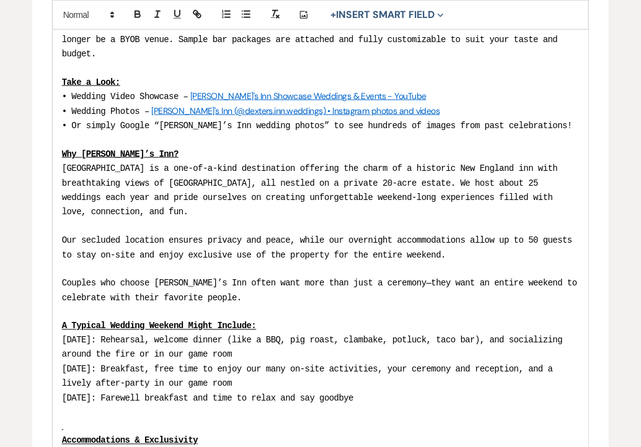  I want to click on u: Take a Look:, so click(91, 82).